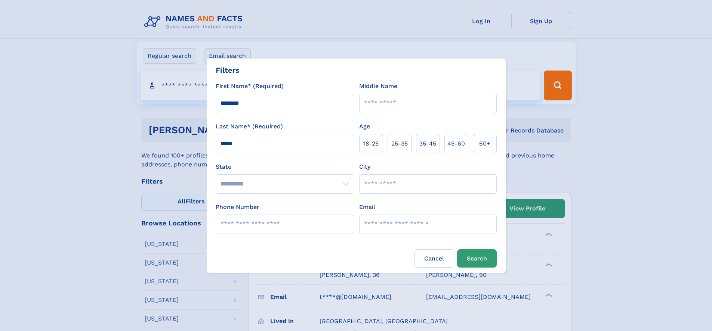 The image size is (712, 331). What do you see at coordinates (400, 144) in the screenshot?
I see `span: 25‑35` at bounding box center [400, 144].